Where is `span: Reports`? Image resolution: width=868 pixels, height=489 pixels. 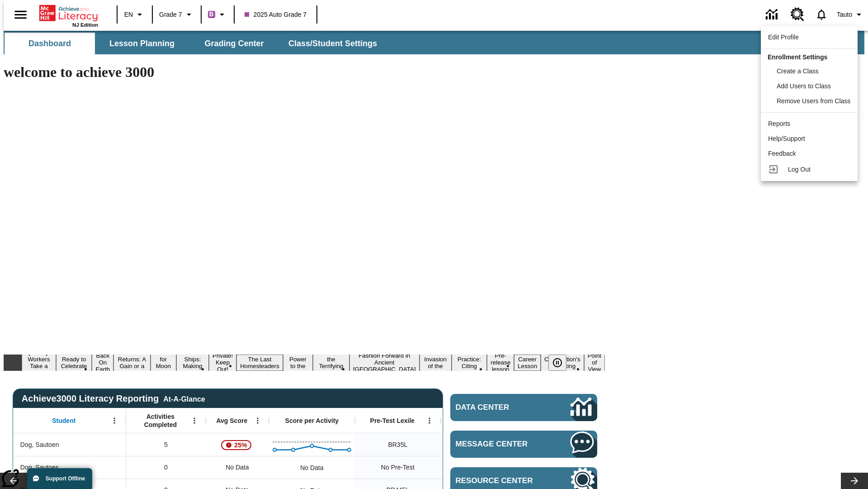 span: Reports is located at coordinates (779, 124).